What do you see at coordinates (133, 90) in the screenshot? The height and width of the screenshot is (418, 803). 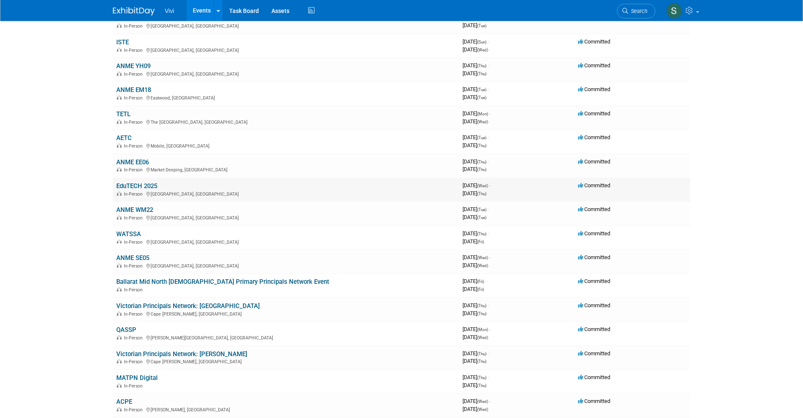 I see `a: ANME EM18` at bounding box center [133, 90].